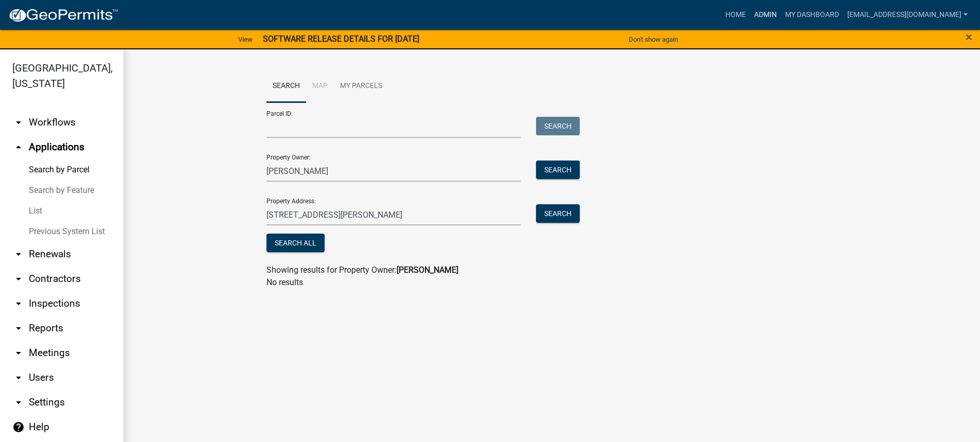 The height and width of the screenshot is (442, 980). What do you see at coordinates (296, 242) in the screenshot?
I see `button: Search All` at bounding box center [296, 242].